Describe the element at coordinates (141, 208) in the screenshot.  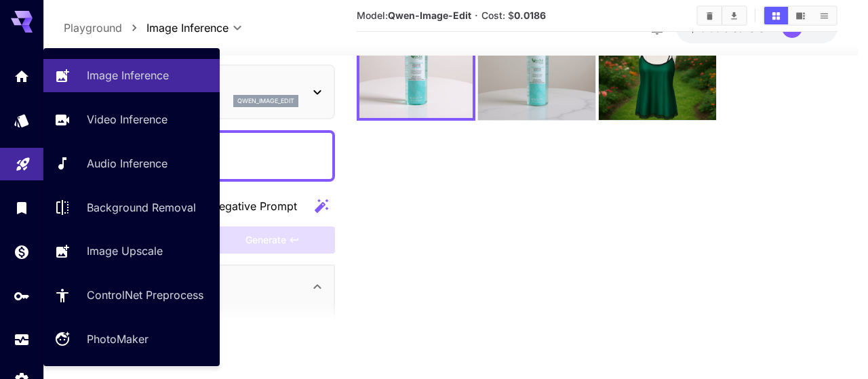
I see `p: Background Removal` at that location.